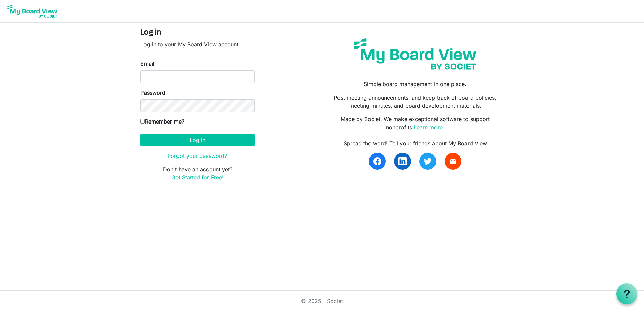 This screenshot has width=644, height=311. I want to click on a: © 2025 - Societ, so click(322, 301).